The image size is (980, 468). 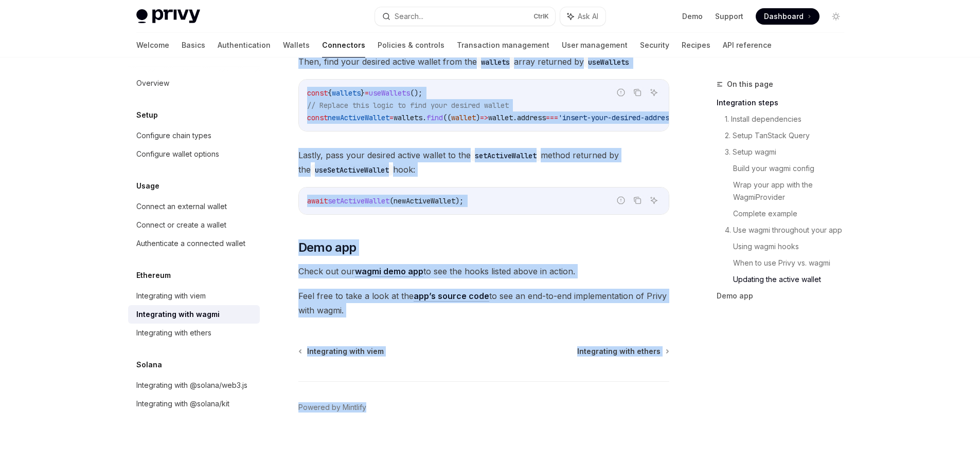 What do you see at coordinates (171, 296) in the screenshot?
I see `div: Integrating with viem` at bounding box center [171, 296].